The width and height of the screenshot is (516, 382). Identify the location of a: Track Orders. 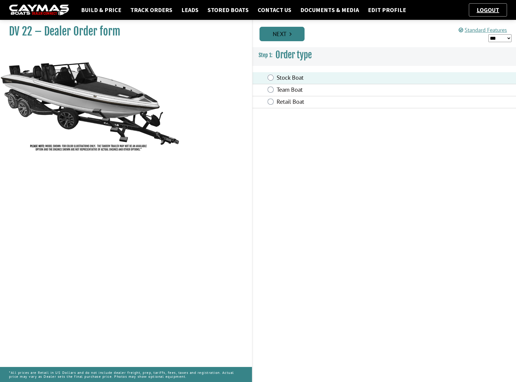
(151, 10).